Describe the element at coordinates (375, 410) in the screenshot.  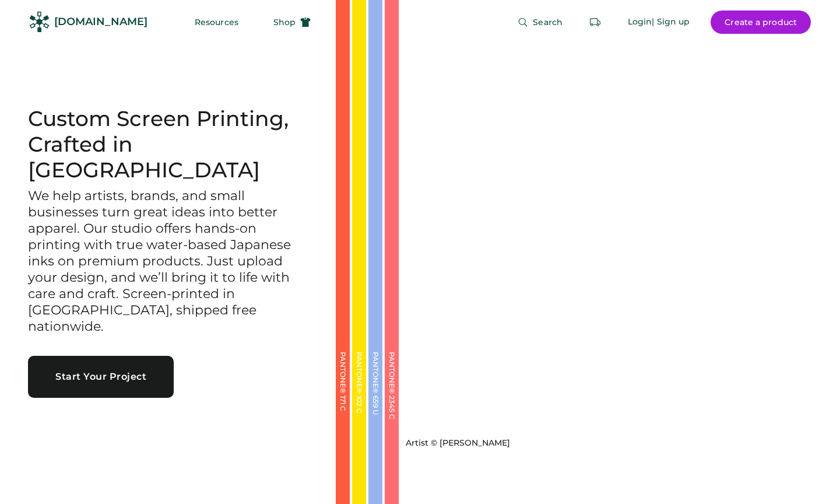
I see `div: PANTONE® 659 U` at that location.